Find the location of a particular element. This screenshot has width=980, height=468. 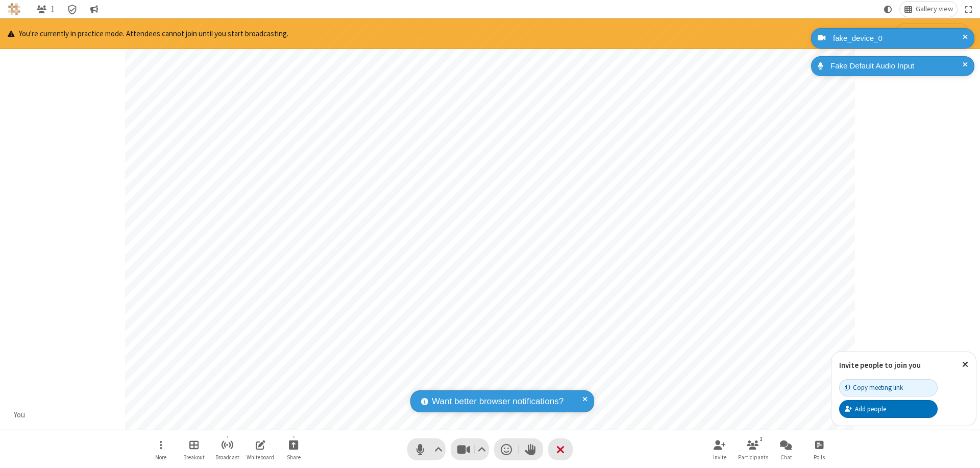

span: More is located at coordinates (161, 457).